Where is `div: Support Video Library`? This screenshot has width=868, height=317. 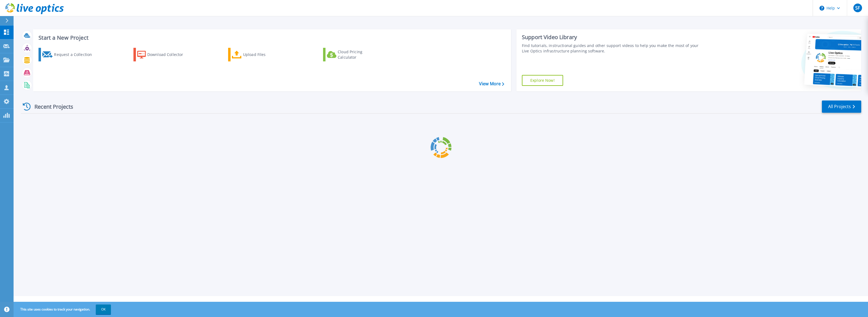
div: Support Video Library is located at coordinates (611, 37).